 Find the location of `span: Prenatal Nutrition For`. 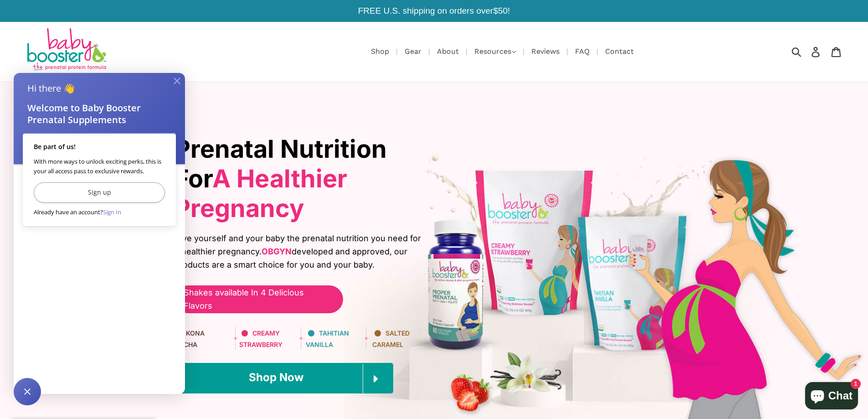

span: Prenatal Nutrition For is located at coordinates (281, 178).